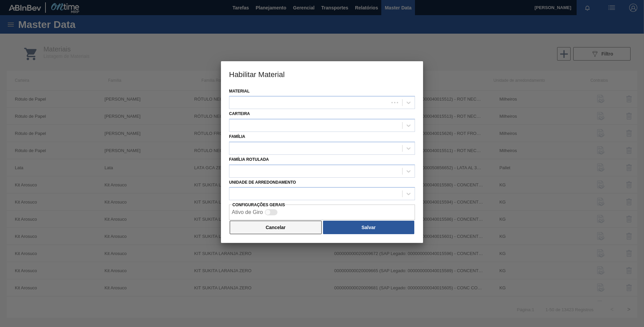  I want to click on button: Cancelar, so click(276, 227).